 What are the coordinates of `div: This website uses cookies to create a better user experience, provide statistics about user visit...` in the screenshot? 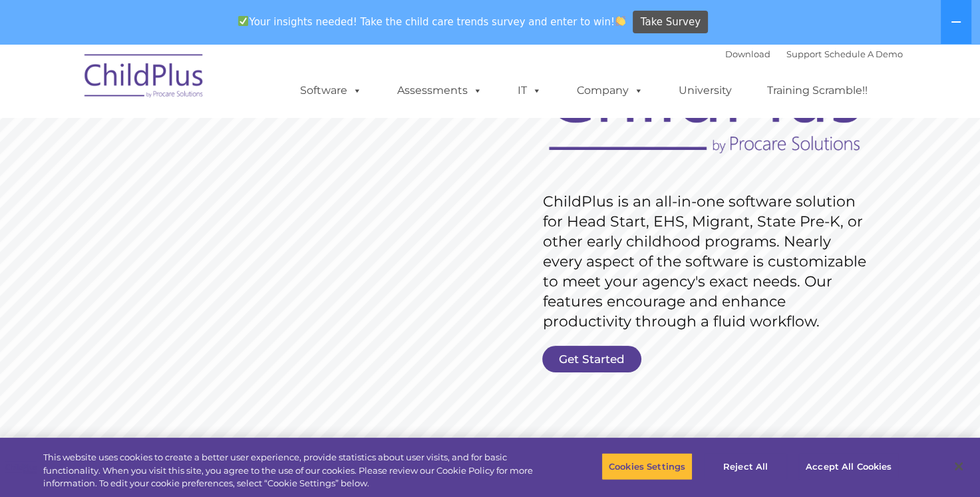 It's located at (291, 470).